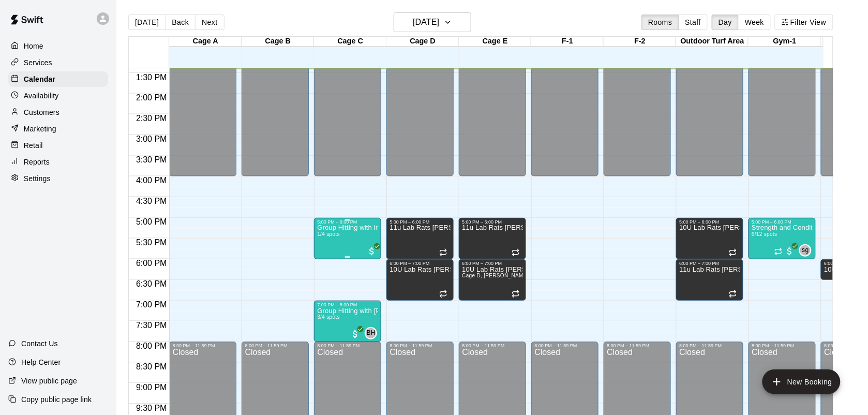 Image resolution: width=868 pixels, height=415 pixels. I want to click on span: steven gonzales, so click(807, 250).